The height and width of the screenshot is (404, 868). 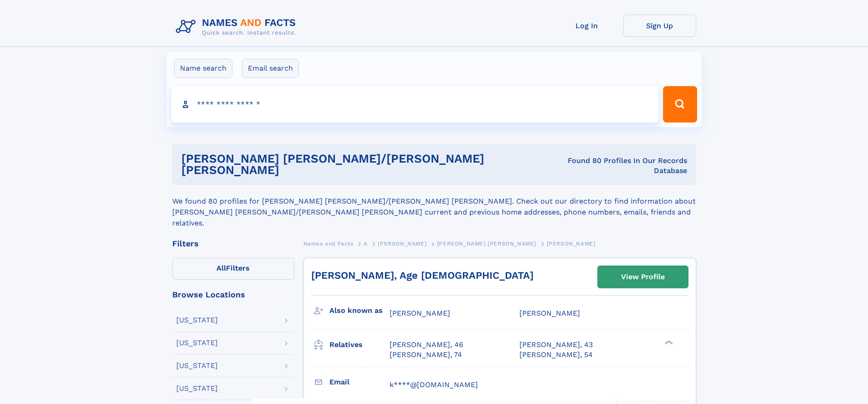 I want to click on h3: Also known as, so click(x=360, y=311).